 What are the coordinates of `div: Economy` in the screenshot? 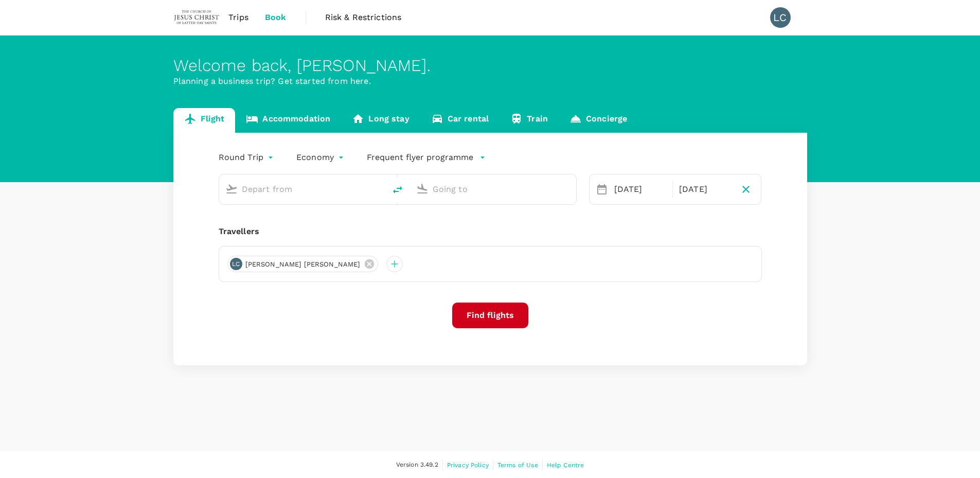 It's located at (321, 158).